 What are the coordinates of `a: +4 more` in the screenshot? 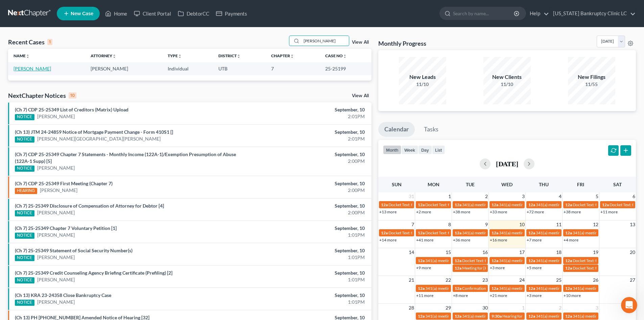 It's located at (571, 240).